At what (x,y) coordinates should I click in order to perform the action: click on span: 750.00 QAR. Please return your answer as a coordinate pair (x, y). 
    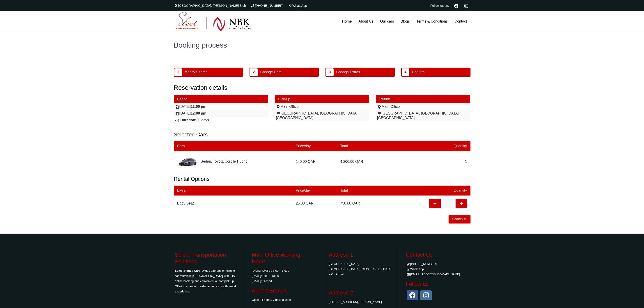
    Looking at the image, I should click on (350, 203).